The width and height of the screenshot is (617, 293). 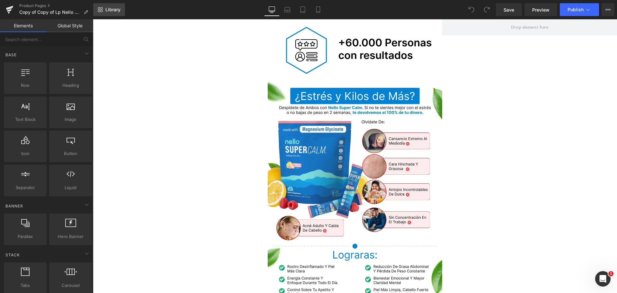 I want to click on span: Tabs, so click(x=25, y=285).